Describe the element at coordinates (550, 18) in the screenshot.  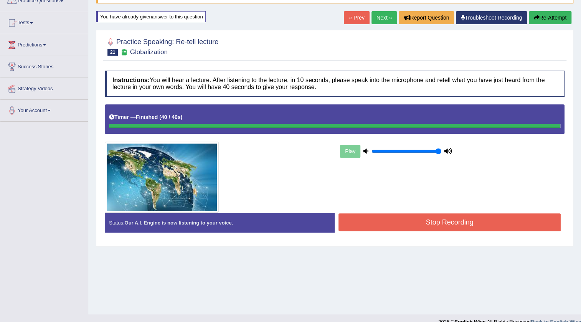
I see `button: Re-Attempt` at that location.